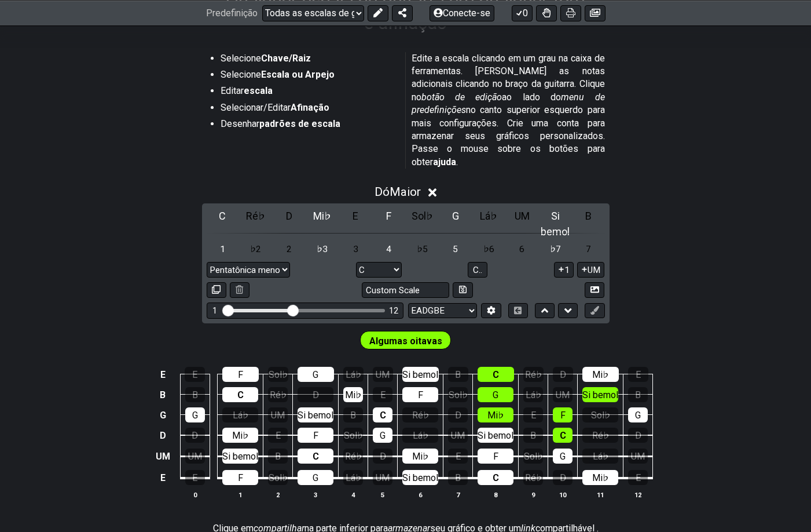 Image resolution: width=811 pixels, height=532 pixels. What do you see at coordinates (519, 310) in the screenshot?
I see `button: Alternar visualização de acordes horizontais` at bounding box center [519, 310].